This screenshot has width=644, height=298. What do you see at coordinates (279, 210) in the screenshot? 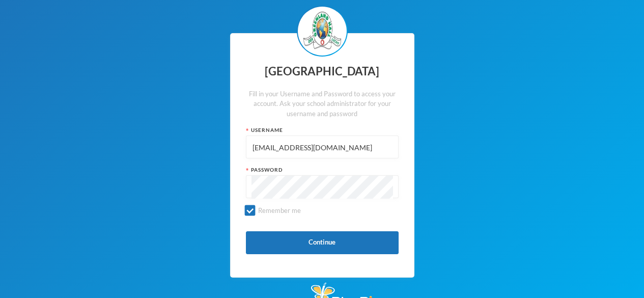
I see `span: Remember me` at bounding box center [279, 210].